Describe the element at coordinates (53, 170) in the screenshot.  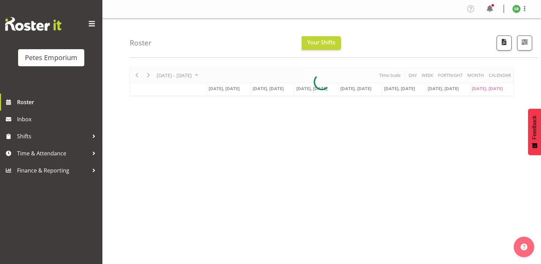
I see `span: Finance & Reporting` at that location.